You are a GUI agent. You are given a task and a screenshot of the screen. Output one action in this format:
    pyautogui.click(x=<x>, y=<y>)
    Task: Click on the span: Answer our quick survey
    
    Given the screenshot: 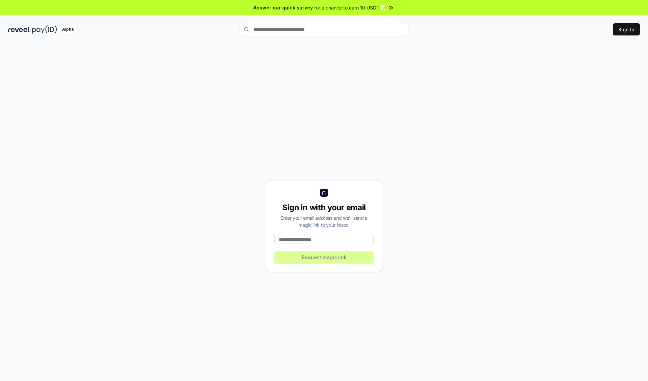 What is the action you would take?
    pyautogui.click(x=283, y=7)
    